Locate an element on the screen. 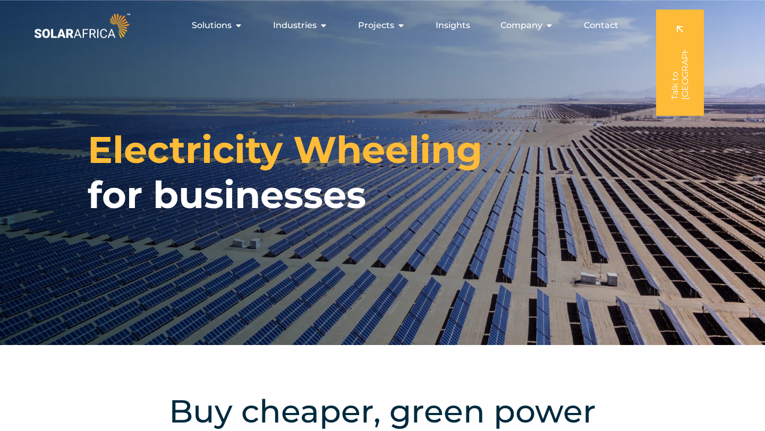 The height and width of the screenshot is (431, 765). a: Contact is located at coordinates (601, 25).